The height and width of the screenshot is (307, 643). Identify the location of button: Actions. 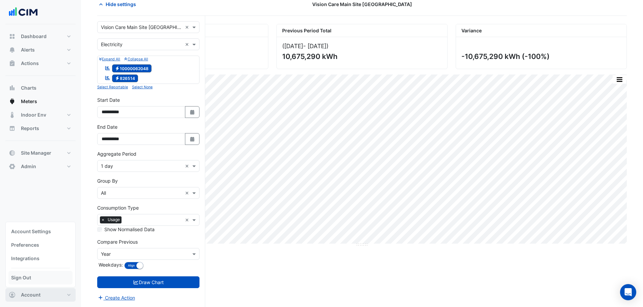
(40, 63).